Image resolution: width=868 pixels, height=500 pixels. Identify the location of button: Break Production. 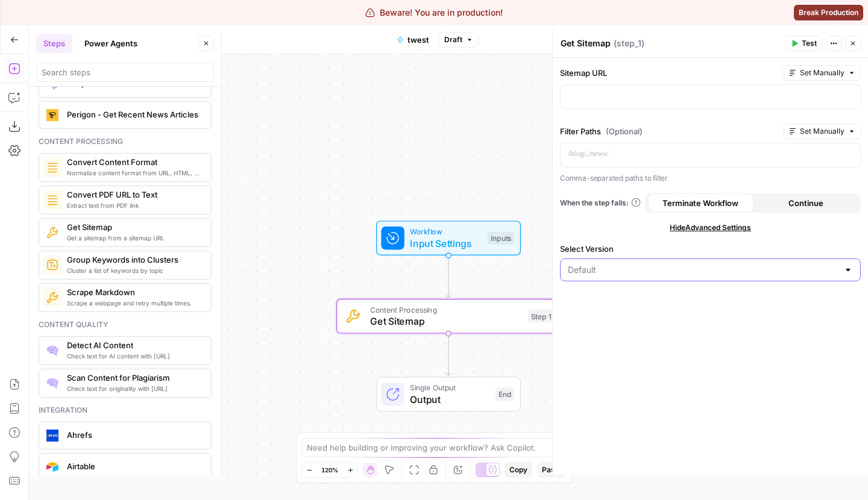
(828, 13).